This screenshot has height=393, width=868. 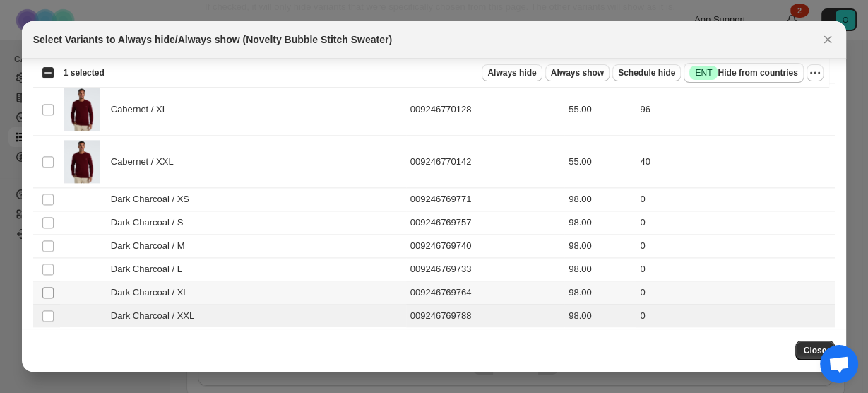 What do you see at coordinates (743, 73) in the screenshot?
I see `span: Hide from countries` at bounding box center [743, 73].